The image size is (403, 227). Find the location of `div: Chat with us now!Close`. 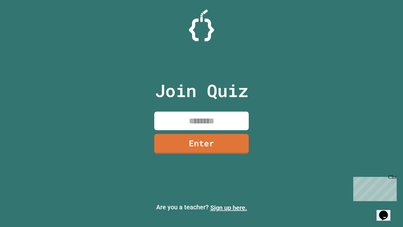

div: Chat with us now!Close is located at coordinates (23, 21).